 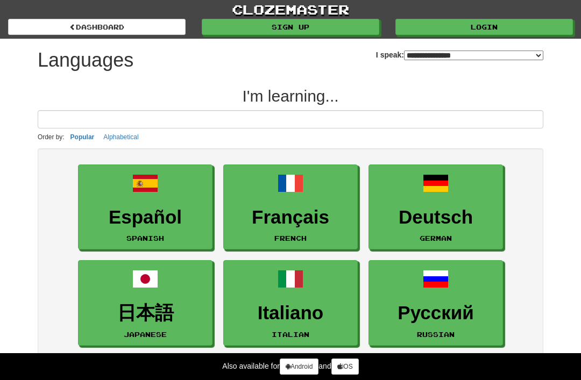 What do you see at coordinates (473, 55) in the screenshot?
I see `select: I speak:` at bounding box center [473, 55].